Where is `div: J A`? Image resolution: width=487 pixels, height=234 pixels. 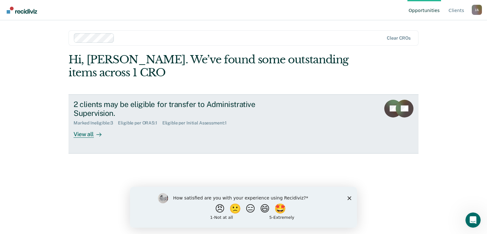
div: J A is located at coordinates (477, 10).